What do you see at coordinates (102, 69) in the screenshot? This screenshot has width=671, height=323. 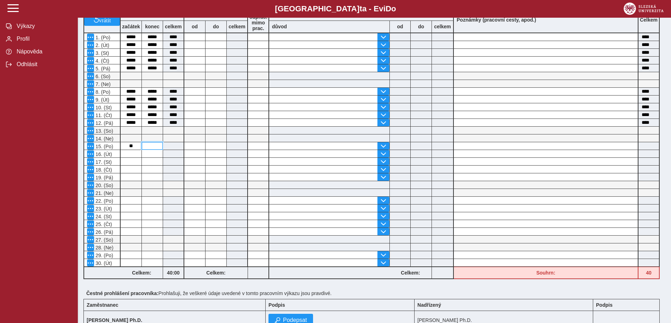 I see `span: 5. (Pá)` at bounding box center [102, 69].